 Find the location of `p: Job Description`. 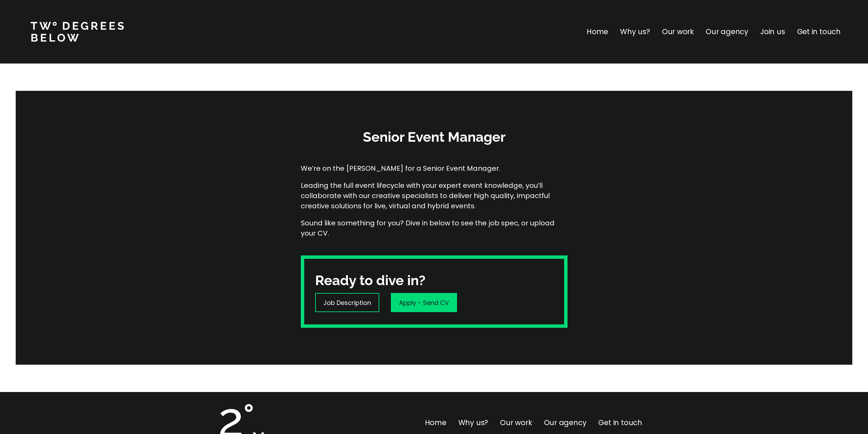

p: Job Description is located at coordinates (348, 303).